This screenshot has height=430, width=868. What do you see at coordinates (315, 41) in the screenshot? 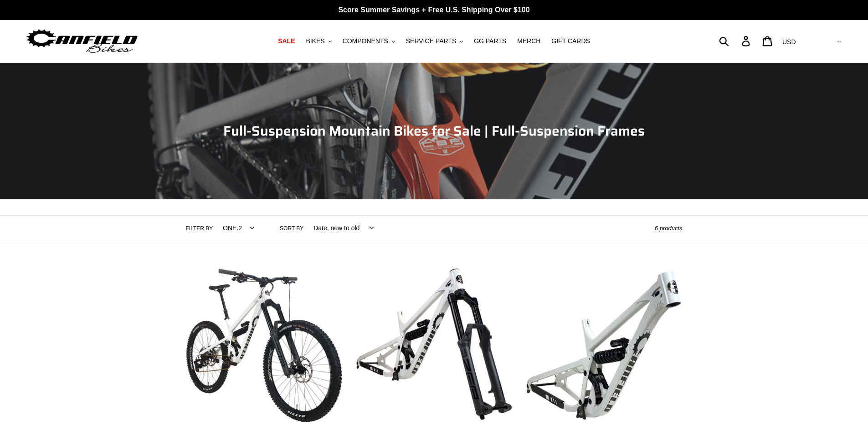
I see `span: BIKES` at bounding box center [315, 41].